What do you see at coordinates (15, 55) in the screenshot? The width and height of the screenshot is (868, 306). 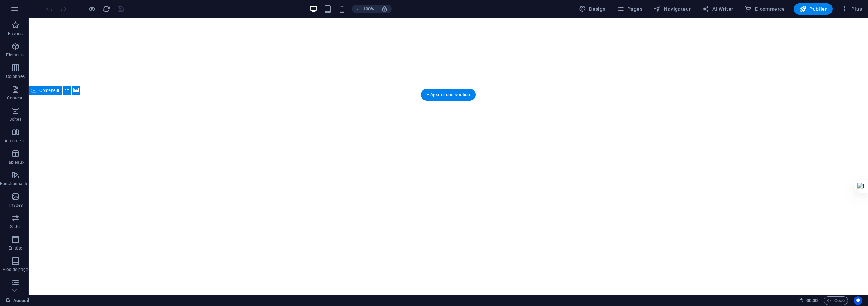 I see `p: Éléments` at bounding box center [15, 55].